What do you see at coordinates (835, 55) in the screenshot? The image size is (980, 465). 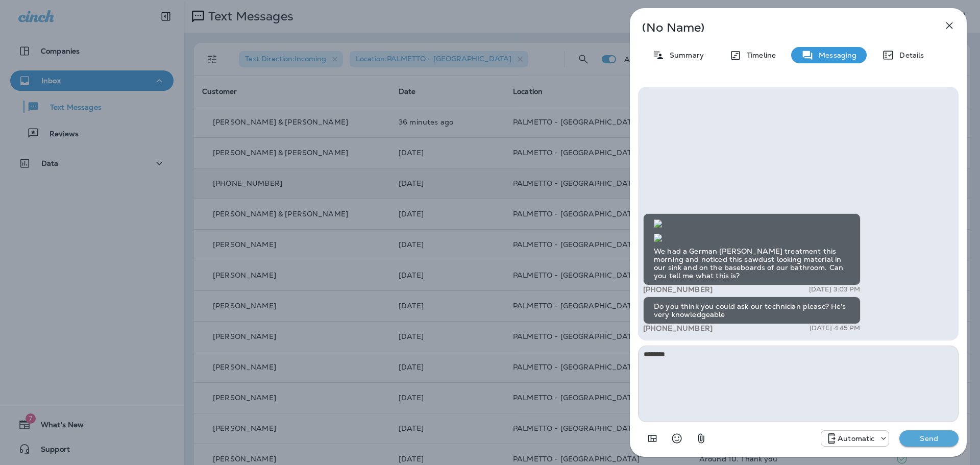 I see `p: Messaging` at bounding box center [835, 55].